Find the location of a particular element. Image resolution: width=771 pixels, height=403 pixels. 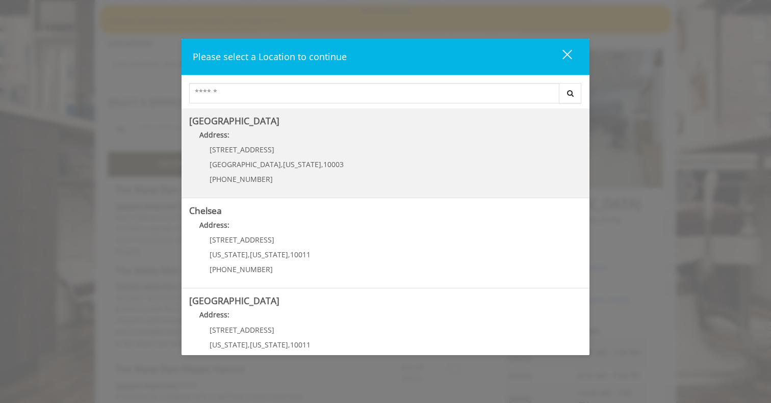

div: close dialog is located at coordinates (561, 57).